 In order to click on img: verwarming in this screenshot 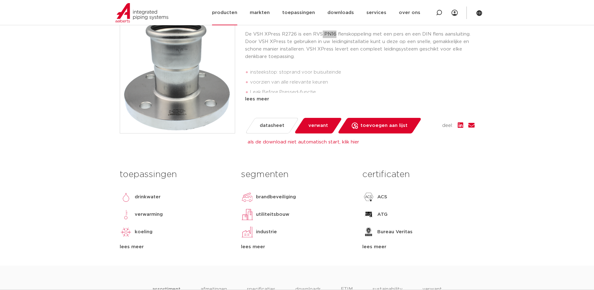, I will do `click(126, 214)`.